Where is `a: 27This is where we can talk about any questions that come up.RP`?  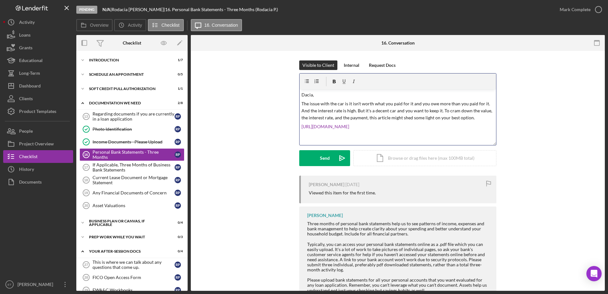
a: 27This is where we can talk about any questions that come up.RP is located at coordinates (132, 265).